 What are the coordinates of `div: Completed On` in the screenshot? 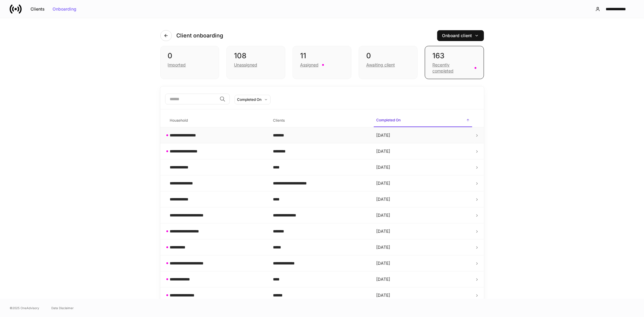 It's located at (250, 99).